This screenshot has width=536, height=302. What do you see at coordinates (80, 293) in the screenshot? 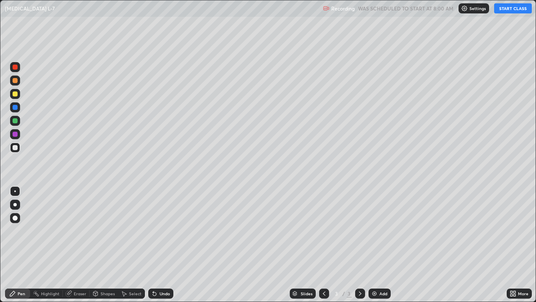
I see `div: Eraser` at bounding box center [80, 293].